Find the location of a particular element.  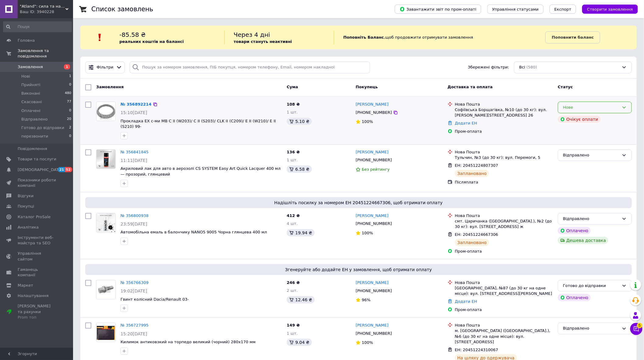

div: 9.04 ₴ is located at coordinates (299, 342).